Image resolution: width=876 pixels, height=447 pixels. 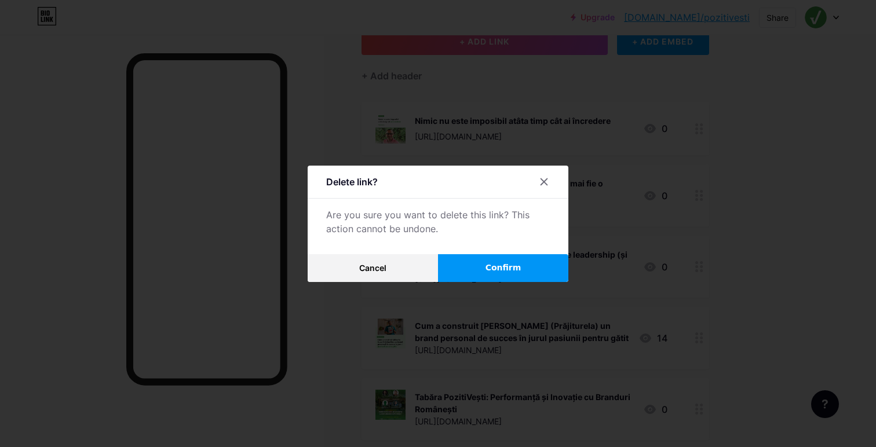 I want to click on button: Confirm, so click(x=503, y=268).